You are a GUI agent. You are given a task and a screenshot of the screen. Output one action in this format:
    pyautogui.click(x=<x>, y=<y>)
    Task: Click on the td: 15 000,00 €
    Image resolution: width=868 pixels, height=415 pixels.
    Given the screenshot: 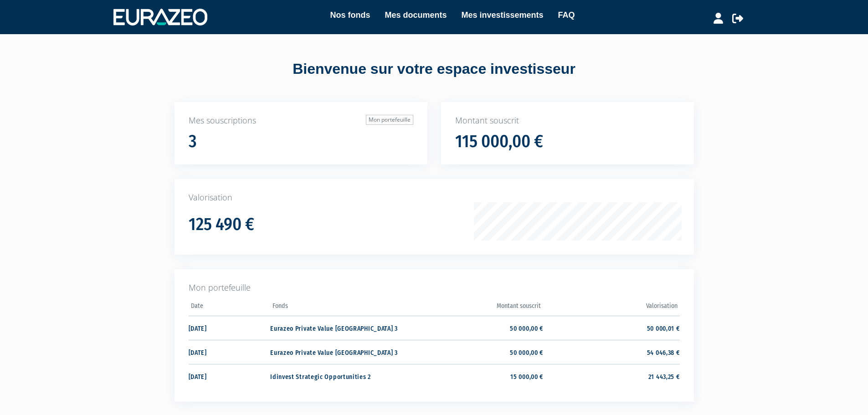 What is the action you would take?
    pyautogui.click(x=475, y=376)
    